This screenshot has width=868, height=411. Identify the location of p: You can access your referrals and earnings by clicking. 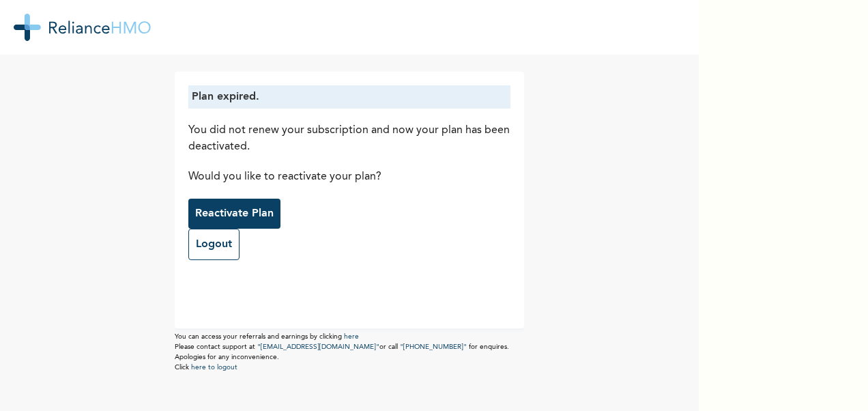
(350, 336).